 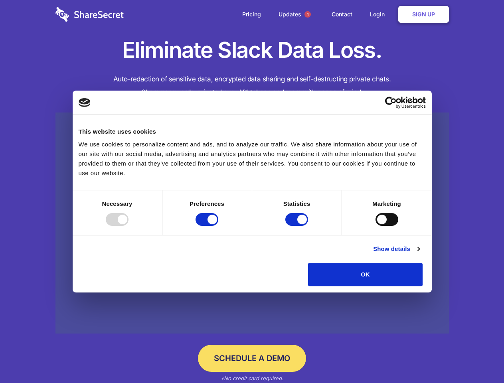 What do you see at coordinates (252, 132) in the screenshot?
I see `div: This website uses cookies` at bounding box center [252, 132].